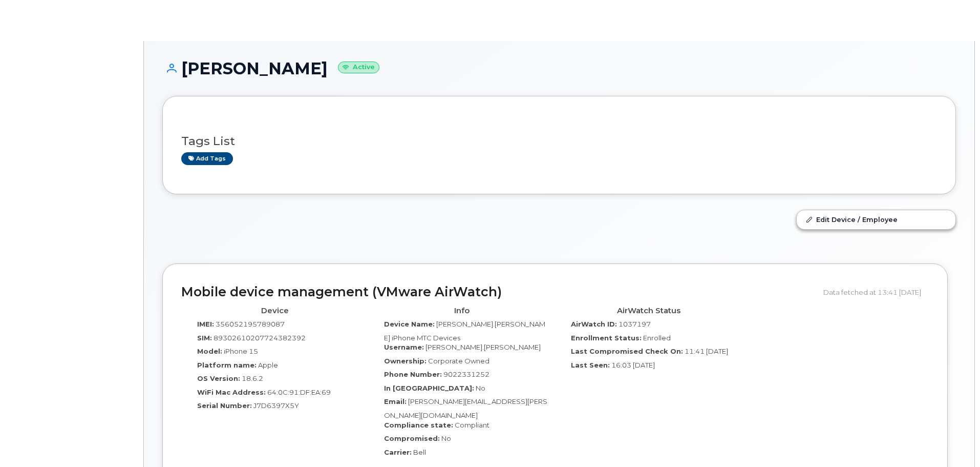 This screenshot has height=467, width=980. Describe the element at coordinates (458, 360) in the screenshot. I see `span: Corporate Owned` at that location.